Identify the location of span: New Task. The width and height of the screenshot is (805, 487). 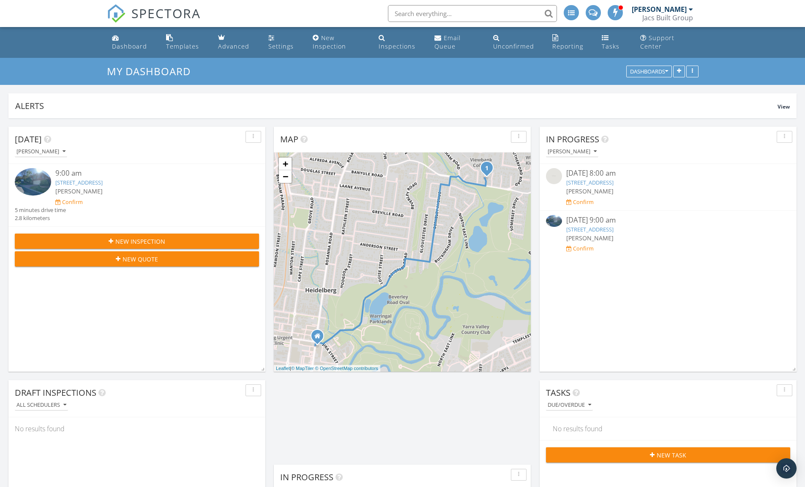
(671, 455).